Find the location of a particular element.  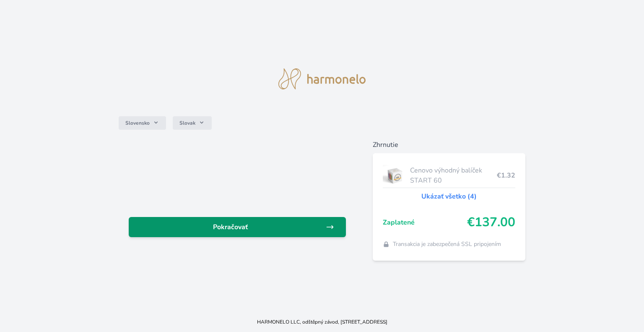

a: Pokračovať is located at coordinates (237, 227).